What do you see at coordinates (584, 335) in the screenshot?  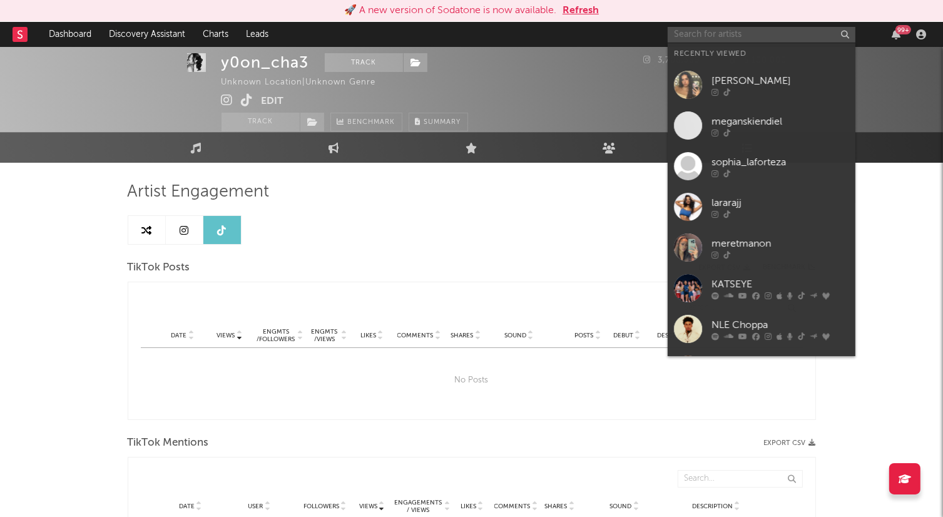 I see `span: Posts` at bounding box center [584, 335].